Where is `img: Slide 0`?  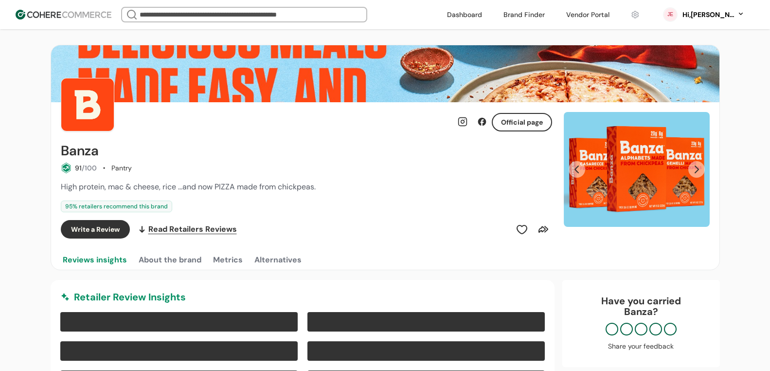 img: Slide 0 is located at coordinates (637, 169).